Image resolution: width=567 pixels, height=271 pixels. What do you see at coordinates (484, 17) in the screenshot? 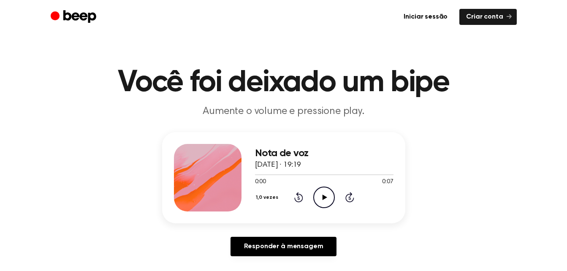
I see `font: Criar conta` at bounding box center [484, 17].